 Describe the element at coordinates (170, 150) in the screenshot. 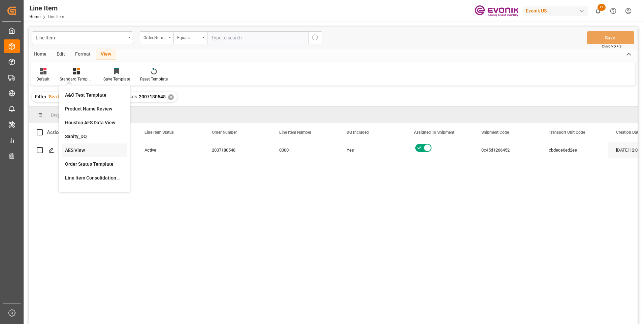

I see `div: Active` at that location.